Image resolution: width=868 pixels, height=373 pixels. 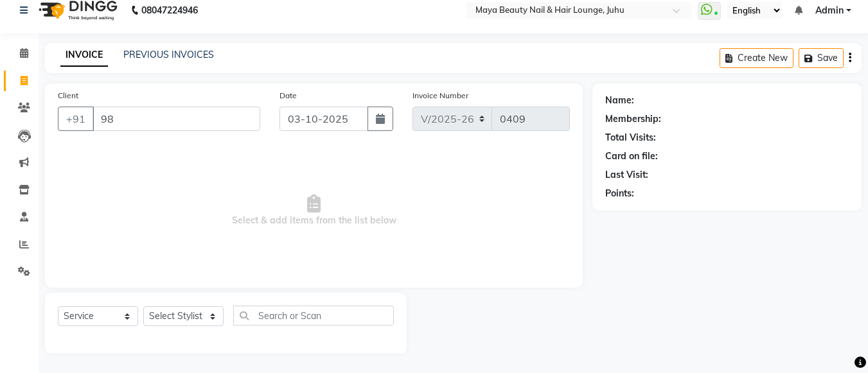 I want to click on span: Admin, so click(x=829, y=10).